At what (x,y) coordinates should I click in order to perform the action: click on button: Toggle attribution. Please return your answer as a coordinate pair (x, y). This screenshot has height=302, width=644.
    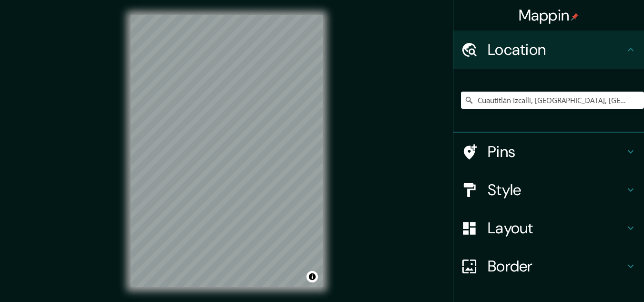
    Looking at the image, I should click on (312, 277).